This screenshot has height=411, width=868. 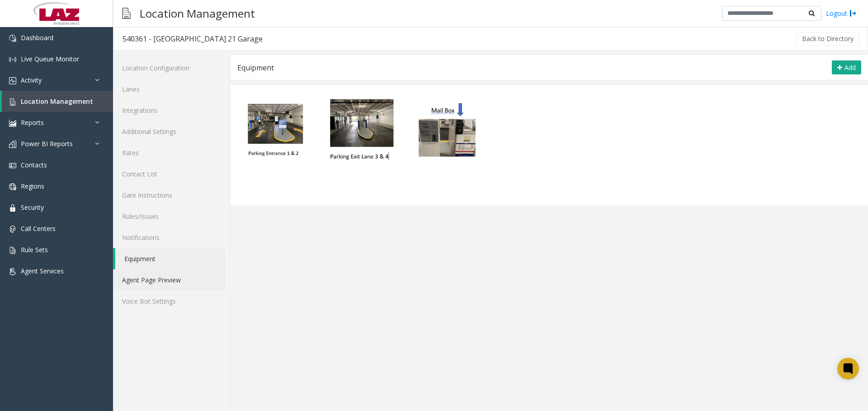 What do you see at coordinates (57, 101) in the screenshot?
I see `a: Location Management` at bounding box center [57, 101].